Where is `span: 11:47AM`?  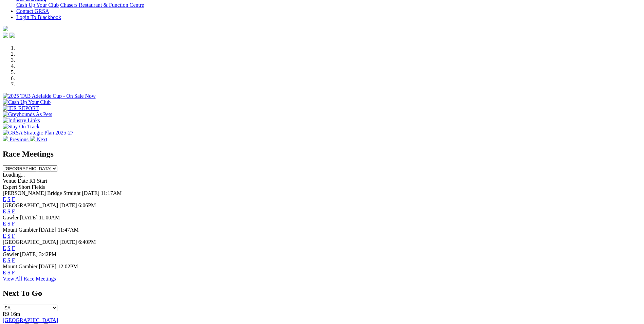 span: 11:47AM is located at coordinates (69, 230).